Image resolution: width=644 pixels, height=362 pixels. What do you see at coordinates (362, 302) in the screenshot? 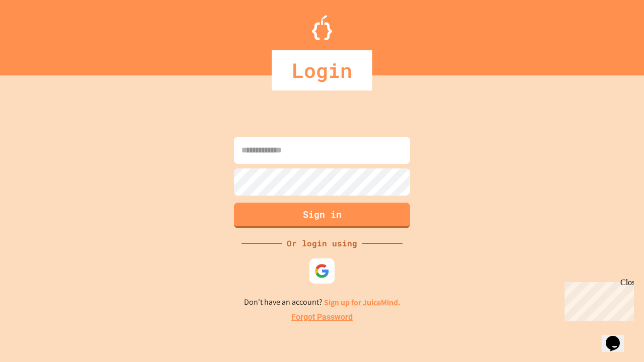
I see `a: Sign up for JuiceMind.` at bounding box center [362, 302].